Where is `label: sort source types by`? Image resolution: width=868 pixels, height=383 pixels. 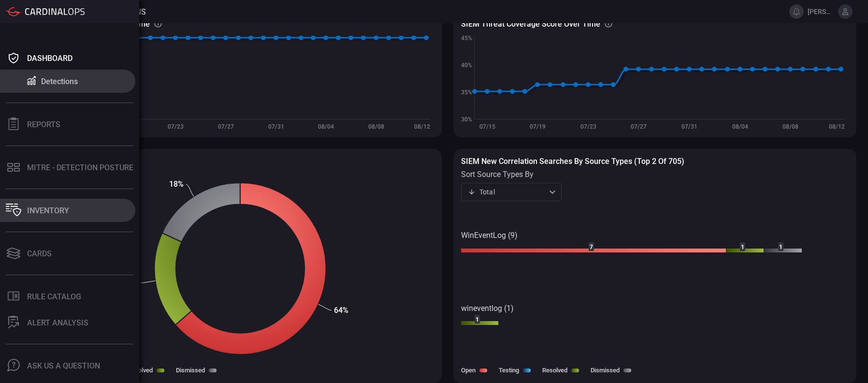 label: sort source types by is located at coordinates (511, 174).